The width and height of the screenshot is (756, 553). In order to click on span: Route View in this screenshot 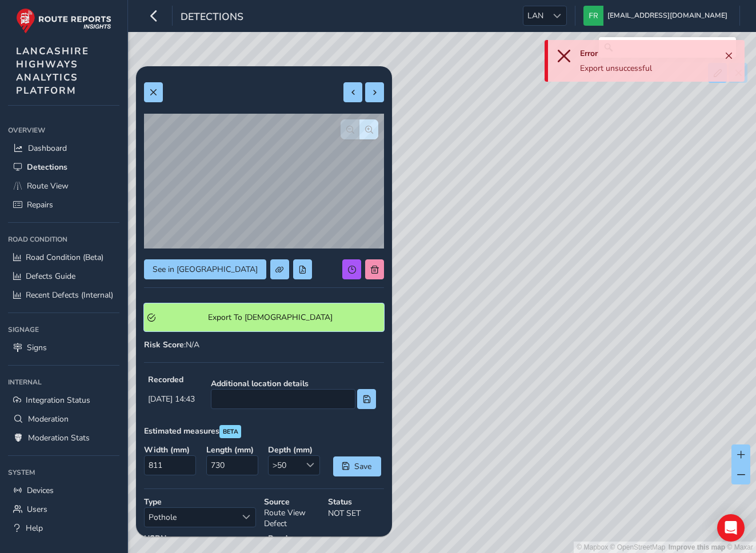, I will do `click(48, 186)`.